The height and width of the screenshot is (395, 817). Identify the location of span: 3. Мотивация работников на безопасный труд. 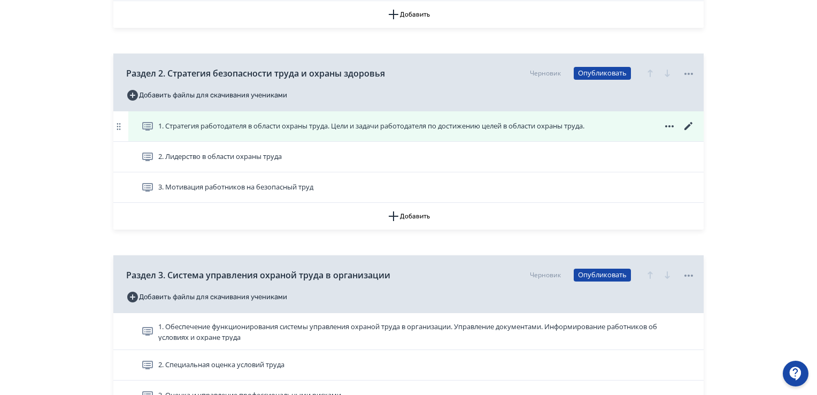
(236, 187).